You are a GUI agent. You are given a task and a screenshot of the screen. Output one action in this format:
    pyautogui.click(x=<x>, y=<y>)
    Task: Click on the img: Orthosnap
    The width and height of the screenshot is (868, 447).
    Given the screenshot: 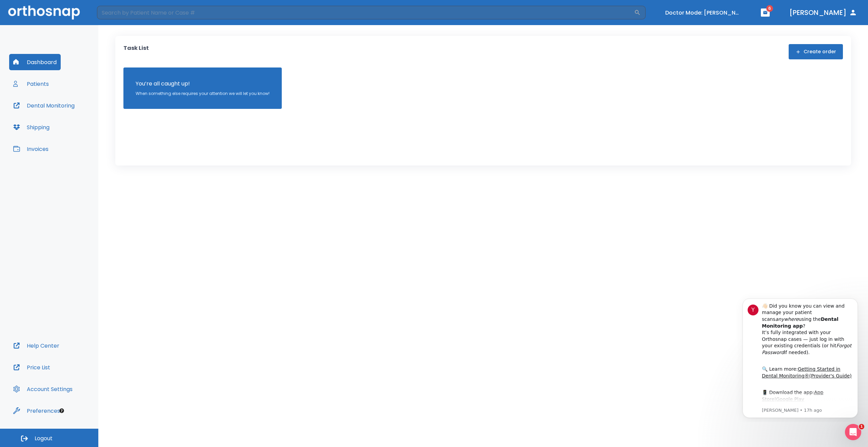 What is the action you would take?
    pyautogui.click(x=44, y=12)
    